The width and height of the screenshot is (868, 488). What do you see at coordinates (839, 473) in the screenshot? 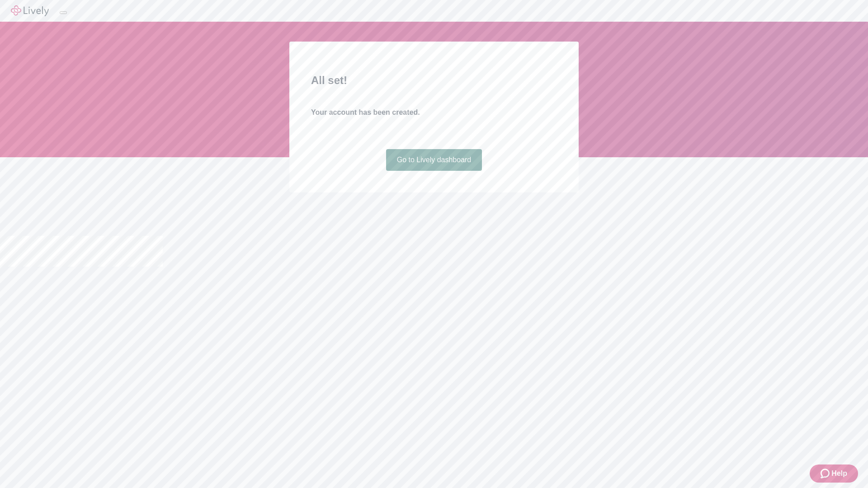
I see `span: Help` at bounding box center [839, 473].